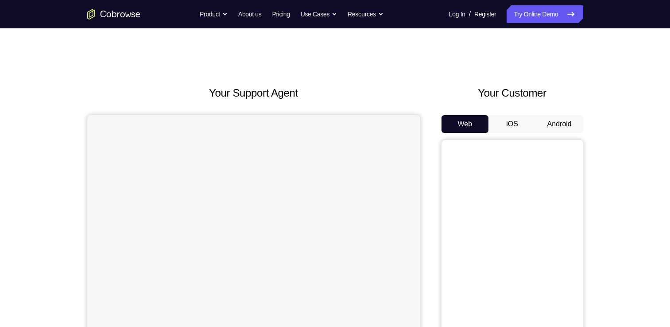 This screenshot has width=670, height=327. I want to click on a: Register, so click(485, 14).